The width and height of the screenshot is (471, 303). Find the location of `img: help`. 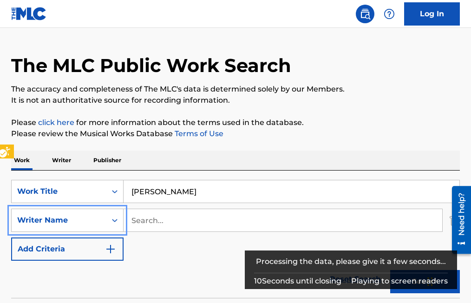

img: help is located at coordinates (389, 14).